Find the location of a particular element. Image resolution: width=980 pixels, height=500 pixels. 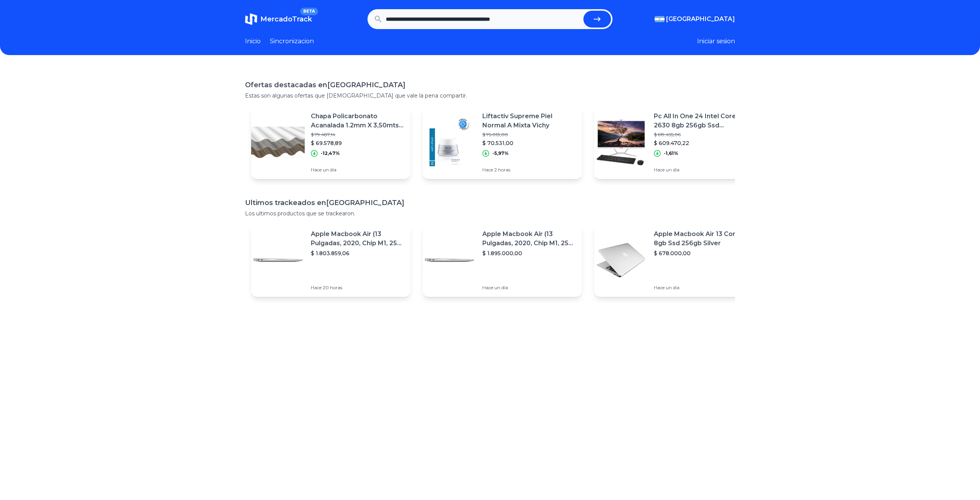

p: $ 69.578,89 is located at coordinates (357, 143).